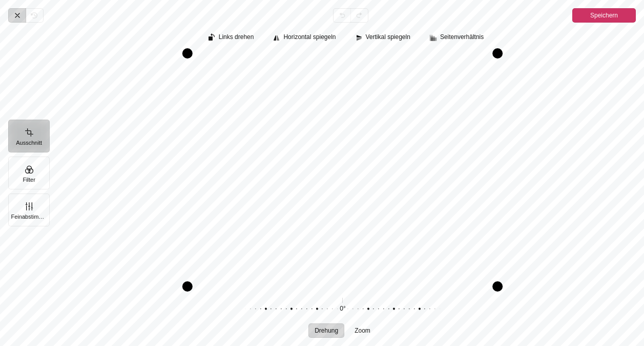 Image resolution: width=644 pixels, height=346 pixels. Describe the element at coordinates (388, 37) in the screenshot. I see `span: Vertikal spiegeln` at that location.